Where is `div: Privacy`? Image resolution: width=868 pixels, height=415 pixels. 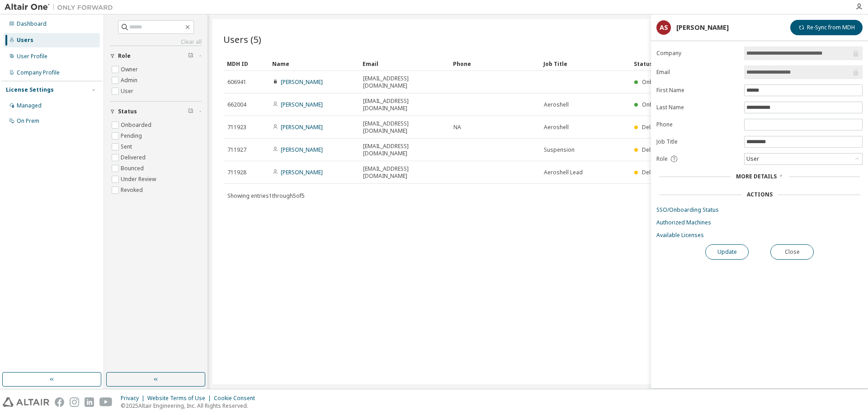
div: Privacy is located at coordinates (134, 398).